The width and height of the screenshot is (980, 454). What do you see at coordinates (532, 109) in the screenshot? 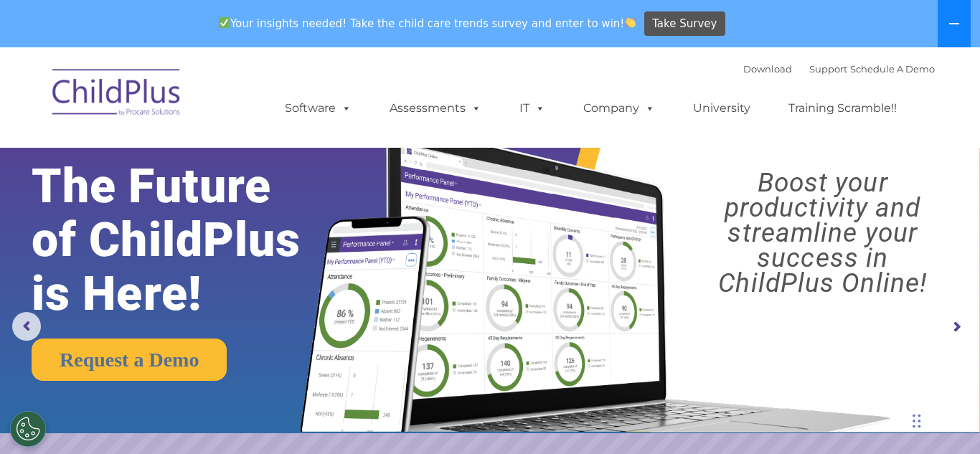
I see `a: IT` at bounding box center [532, 109].